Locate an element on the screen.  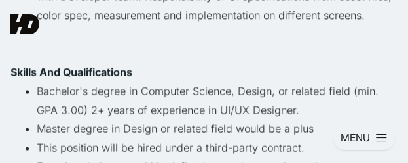
li: This position will be hired under a third-party contract. is located at coordinates (217, 147).